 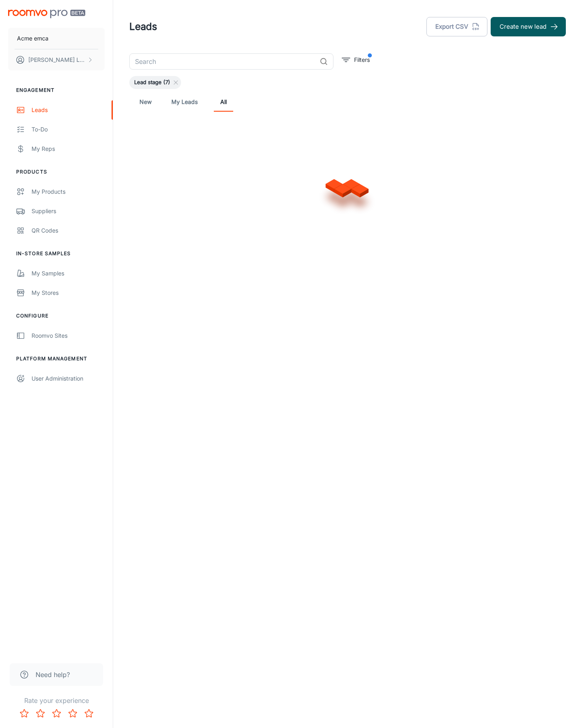 I want to click on h1: Leads, so click(x=144, y=27).